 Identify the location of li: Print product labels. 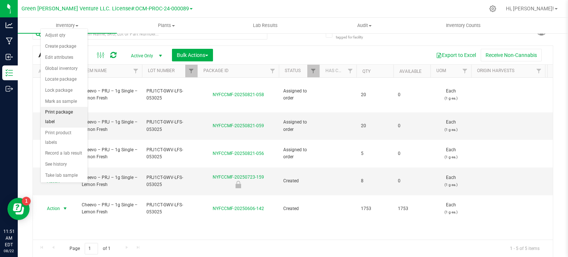
(64, 138).